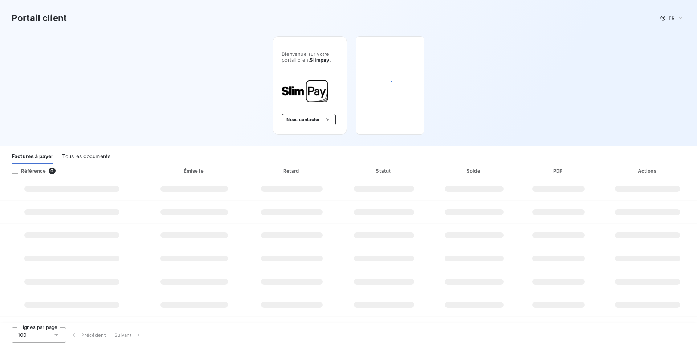 The height and width of the screenshot is (347, 697). I want to click on span: Slimpay, so click(320, 60).